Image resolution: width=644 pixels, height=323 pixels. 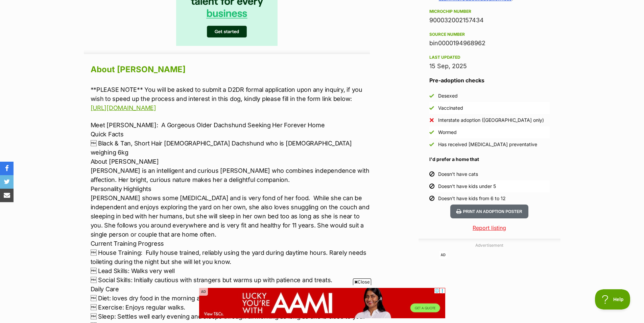 I want to click on span: Close, so click(x=362, y=282).